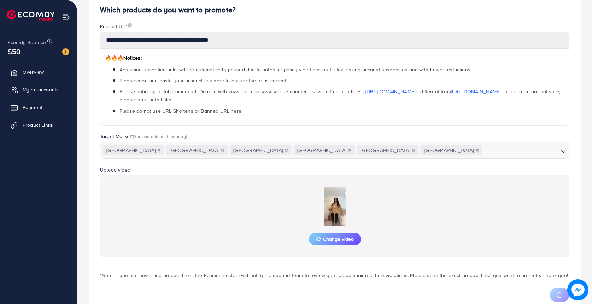 The image size is (592, 304). What do you see at coordinates (32, 107) in the screenshot?
I see `span: Payment` at bounding box center [32, 107].